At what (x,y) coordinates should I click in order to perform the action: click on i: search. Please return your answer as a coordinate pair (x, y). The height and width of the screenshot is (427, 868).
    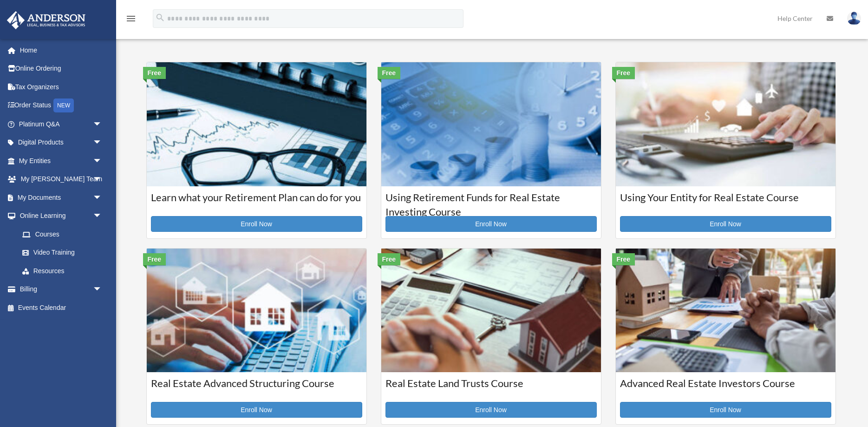
    Looking at the image, I should click on (160, 18).